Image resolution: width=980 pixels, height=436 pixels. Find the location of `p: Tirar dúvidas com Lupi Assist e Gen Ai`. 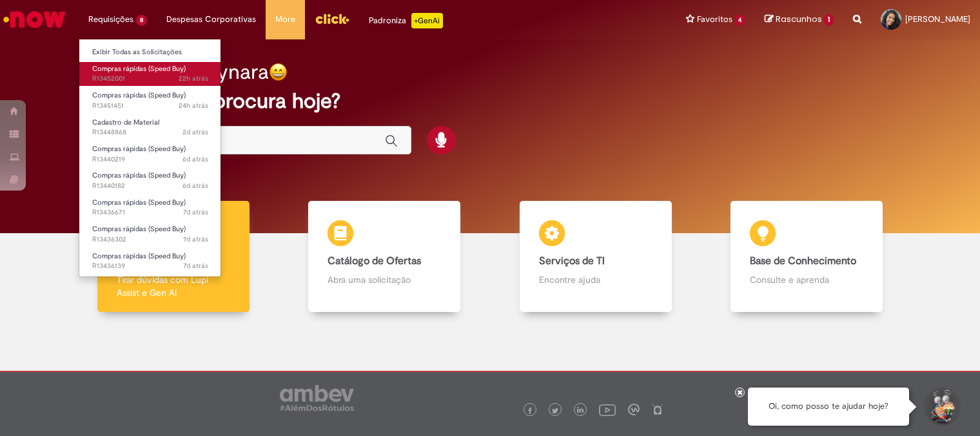

p: Tirar dúvidas com Lupi Assist e Gen Ai is located at coordinates (174, 286).